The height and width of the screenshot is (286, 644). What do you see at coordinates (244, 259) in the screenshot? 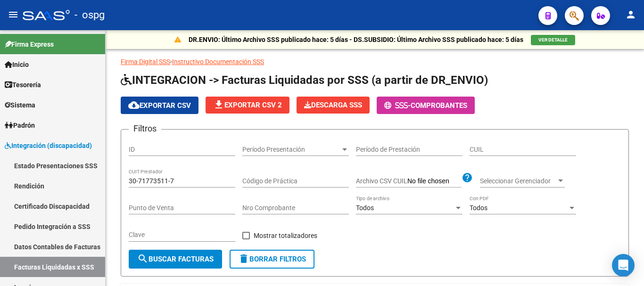
I see `mat-icon: delete` at bounding box center [244, 259].